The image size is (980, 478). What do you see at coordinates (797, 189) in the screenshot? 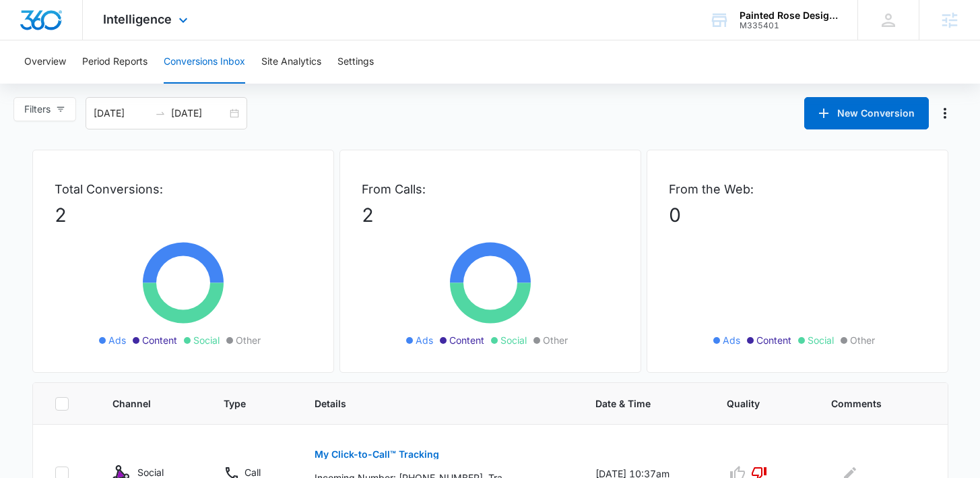
I see `p: From the Web:` at bounding box center [797, 189].